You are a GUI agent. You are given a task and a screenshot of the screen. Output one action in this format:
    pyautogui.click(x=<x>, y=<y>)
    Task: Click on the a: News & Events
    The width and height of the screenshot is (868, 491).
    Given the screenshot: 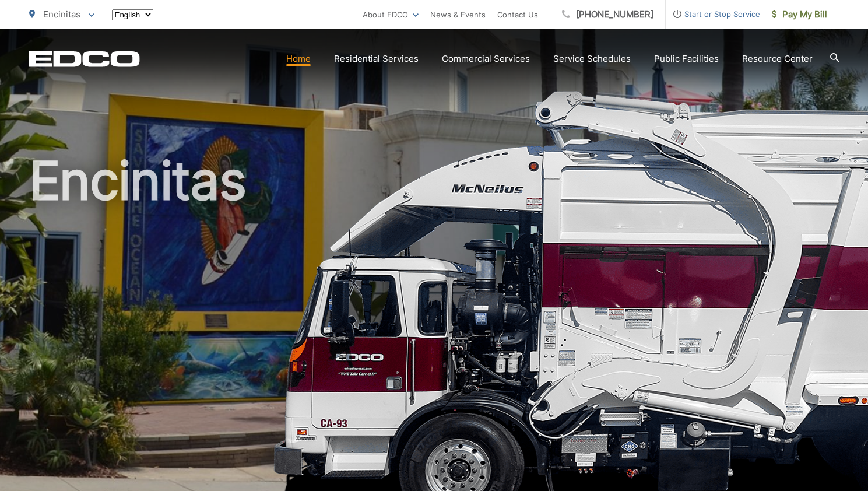 What is the action you would take?
    pyautogui.click(x=457, y=15)
    